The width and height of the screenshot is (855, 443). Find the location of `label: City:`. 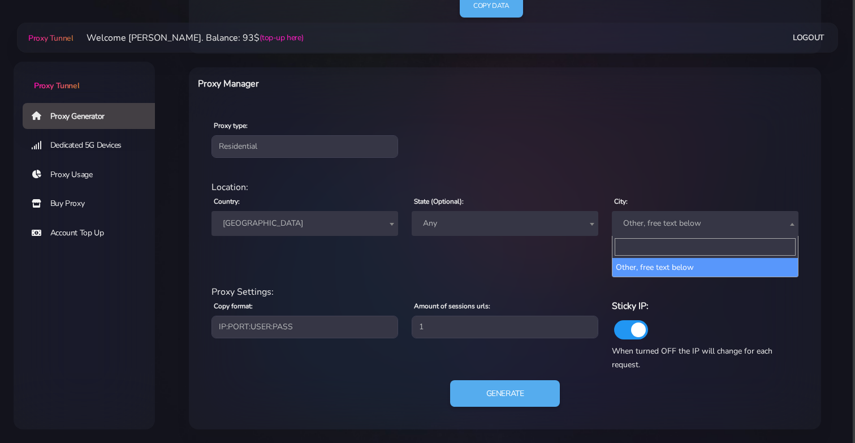

label: City: is located at coordinates (621, 201).